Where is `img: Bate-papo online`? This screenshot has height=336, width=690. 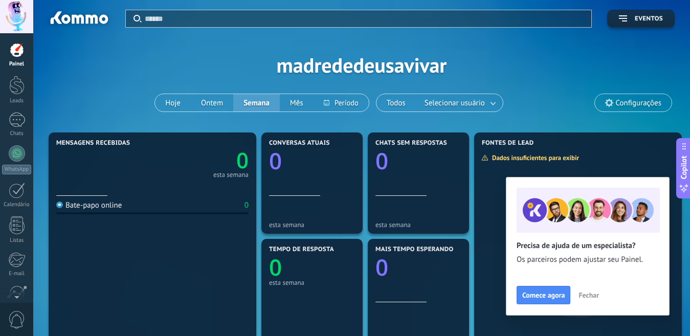 img: Bate-papo online is located at coordinates (59, 205).